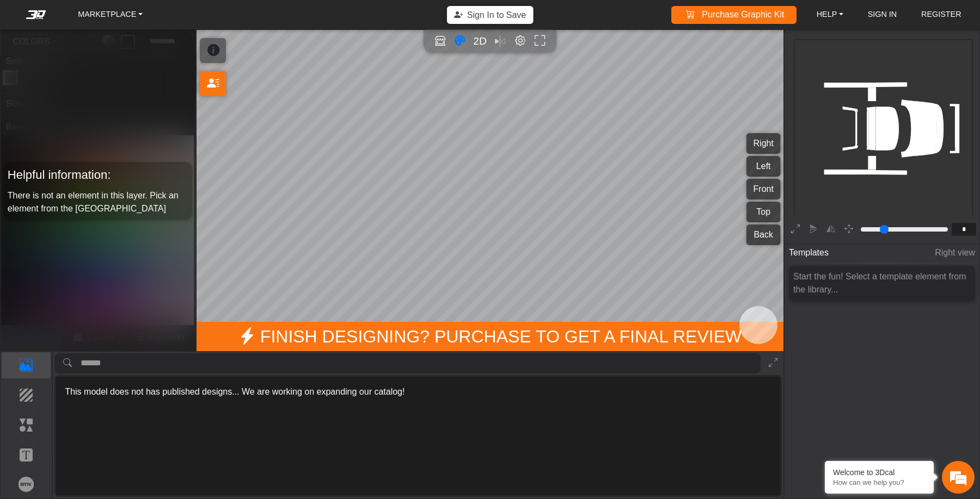  Describe the element at coordinates (795, 230) in the screenshot. I see `button: Expand 2D editor` at that location.